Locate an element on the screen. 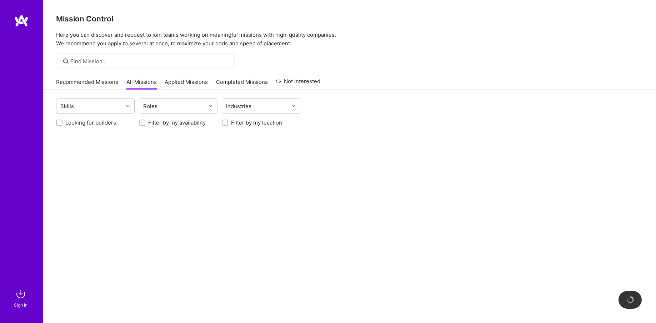 The width and height of the screenshot is (656, 323). div: Roles is located at coordinates (150, 106).